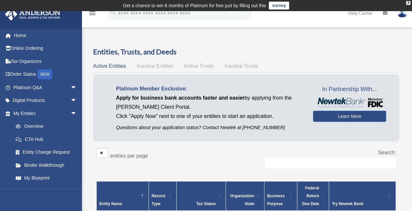 This screenshot has width=412, height=211. What do you see at coordinates (111, 204) in the screenshot?
I see `span: Entity Name` at bounding box center [111, 204].